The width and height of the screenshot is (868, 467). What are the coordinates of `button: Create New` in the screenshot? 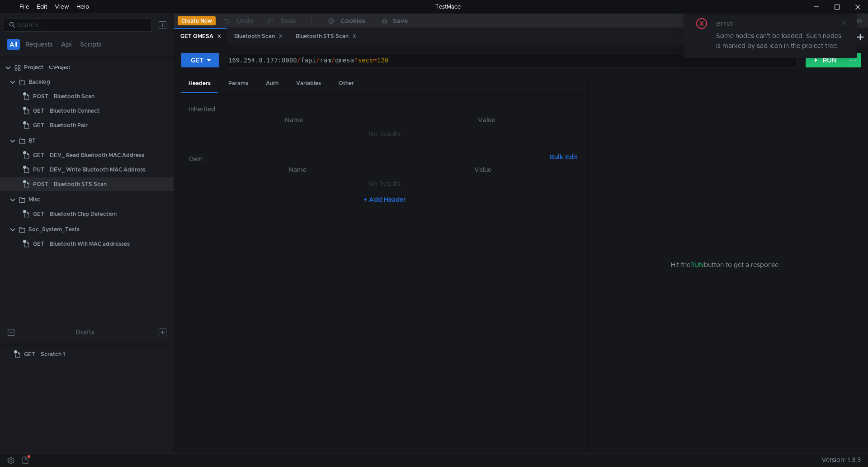 It's located at (196, 21).